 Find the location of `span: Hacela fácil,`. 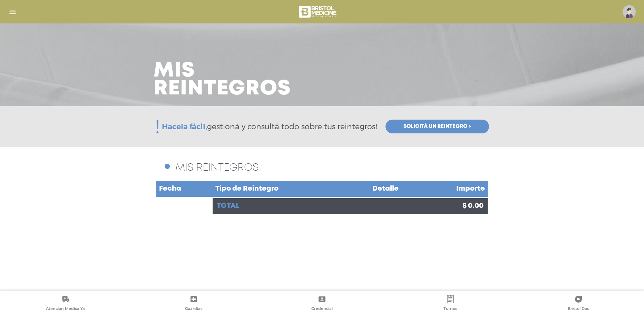

span: Hacela fácil, is located at coordinates (184, 127).